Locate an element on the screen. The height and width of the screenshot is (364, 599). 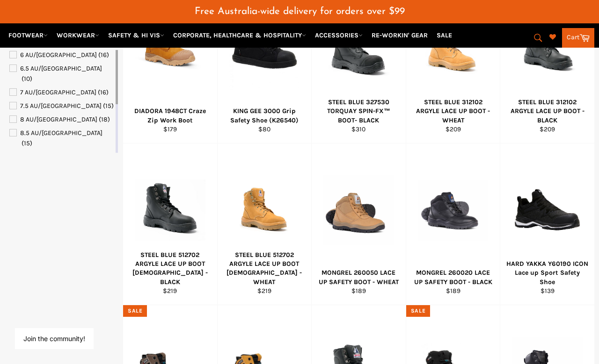
a: 8.5 AU/UK is located at coordinates (62, 138).